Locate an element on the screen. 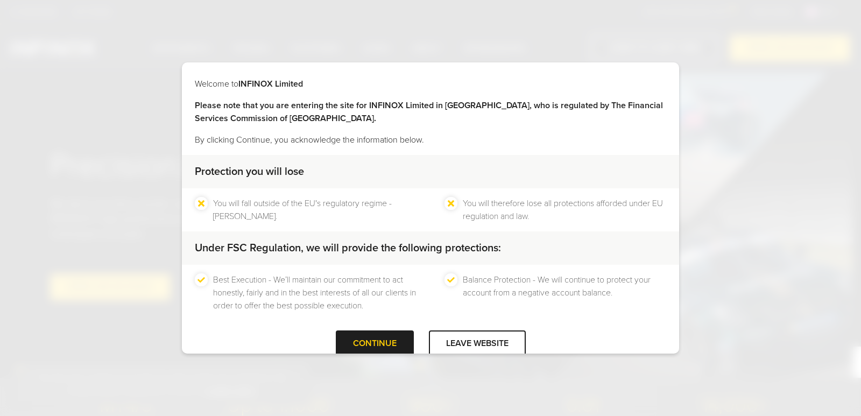 Image resolution: width=861 pixels, height=416 pixels. strong: Protection you will lose is located at coordinates (249, 172).